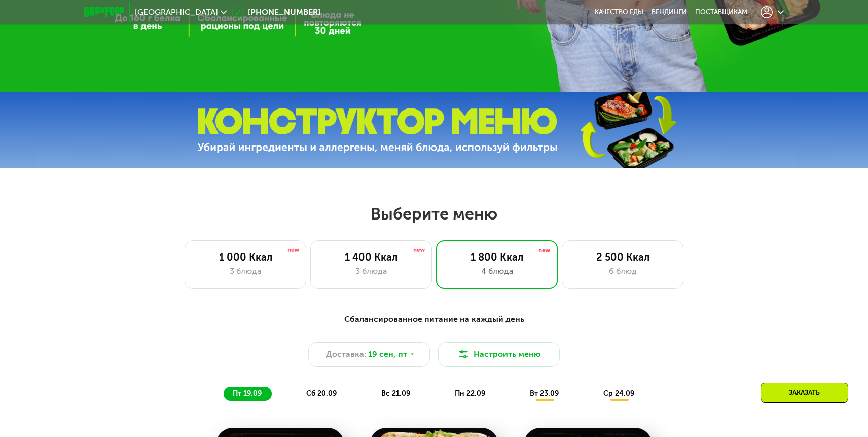 The height and width of the screenshot is (437, 868). What do you see at coordinates (623, 271) in the screenshot?
I see `div: 6 блюд` at bounding box center [623, 271].